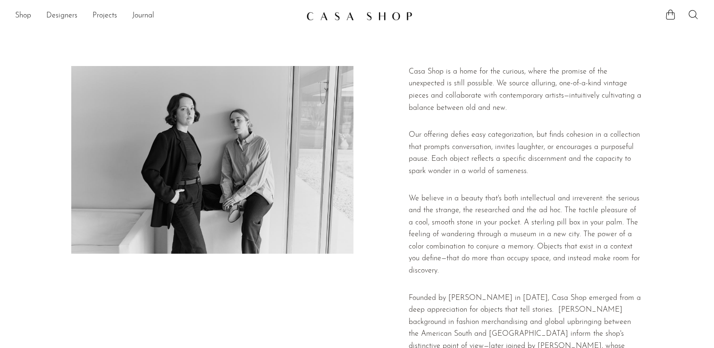  I want to click on a: Journal, so click(143, 16).